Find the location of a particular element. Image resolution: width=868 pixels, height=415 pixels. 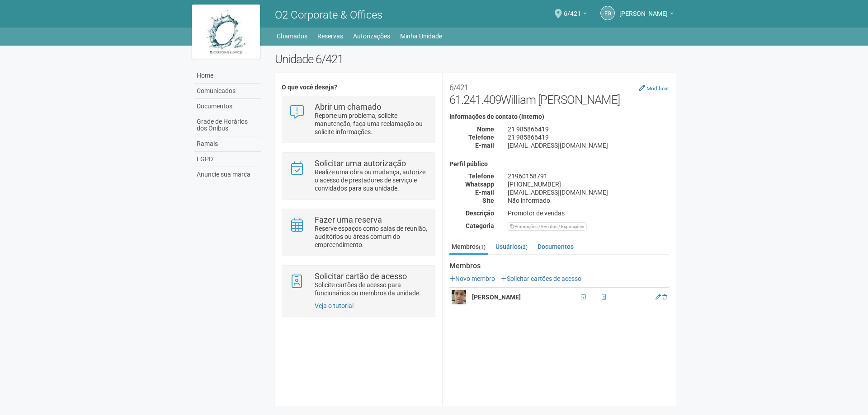

a: Solicitar uma autorização Realize uma obra ou mudança, autorize o acesso de prestadores de serviç... is located at coordinates (358, 176).